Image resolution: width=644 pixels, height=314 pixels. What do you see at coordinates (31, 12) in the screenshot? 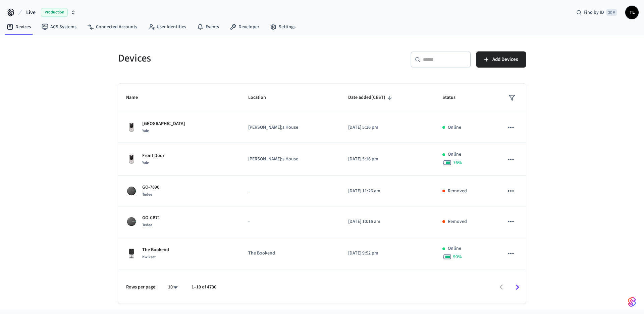
I see `span: Live` at bounding box center [31, 12].